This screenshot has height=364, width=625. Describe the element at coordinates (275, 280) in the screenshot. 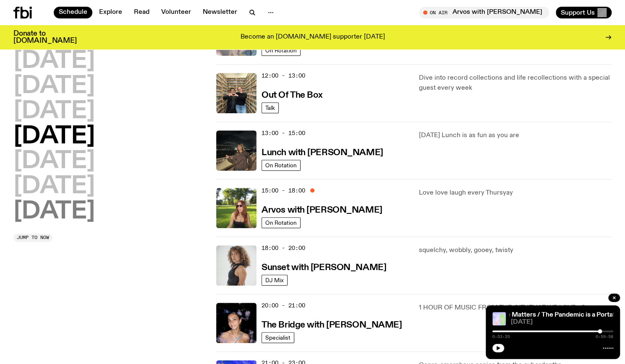

I see `span: DJ Mix` at that location.